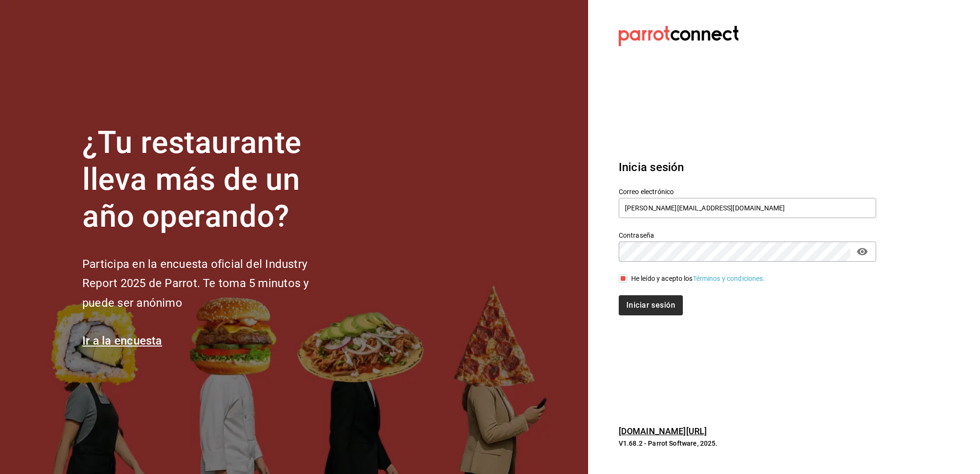 The image size is (980, 474). Describe the element at coordinates (748, 208) in the screenshot. I see `input: Ingresa tu correo electrónico` at that location.